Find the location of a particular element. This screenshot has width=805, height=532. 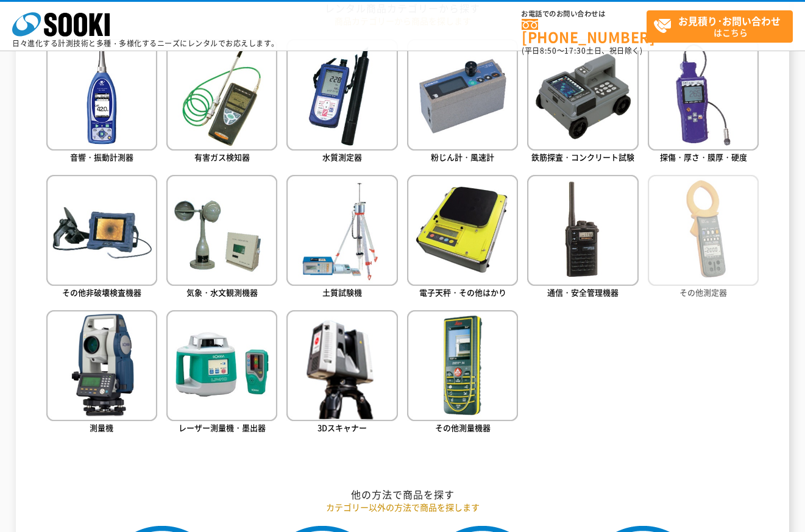

a: 気象・水文観測機器 is located at coordinates (222, 238).